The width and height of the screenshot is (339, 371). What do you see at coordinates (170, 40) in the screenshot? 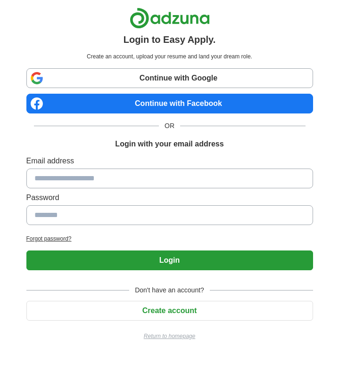
I see `h1: Login to Easy Apply.` at bounding box center [170, 40].